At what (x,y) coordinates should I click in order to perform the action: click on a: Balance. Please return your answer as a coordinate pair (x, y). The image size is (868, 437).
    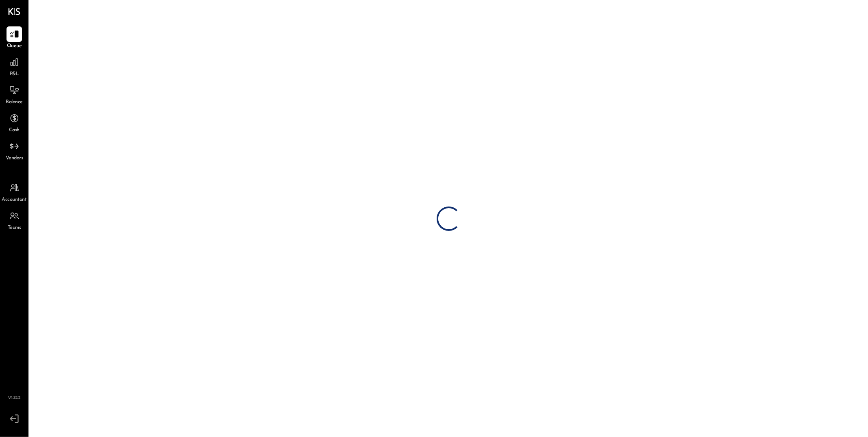
    Looking at the image, I should click on (14, 95).